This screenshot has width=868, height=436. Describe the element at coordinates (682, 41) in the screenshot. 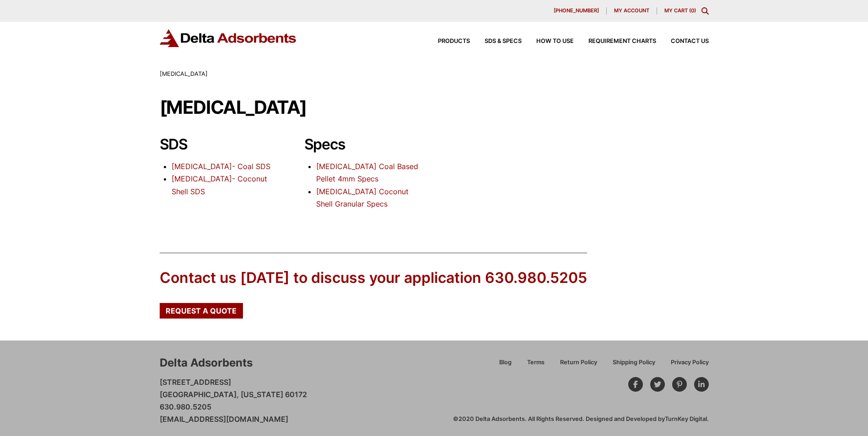

I see `a: Contact Us` at that location.